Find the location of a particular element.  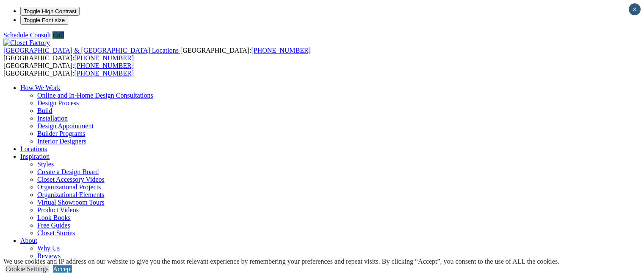

a: Organizational Projects is located at coordinates (69, 186).